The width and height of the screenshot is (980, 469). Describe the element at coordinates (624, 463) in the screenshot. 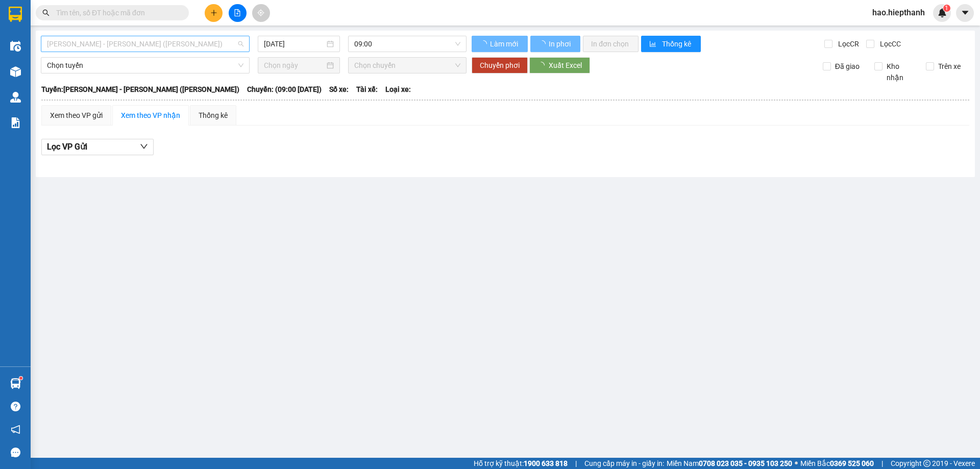

I see `span: Cung cấp máy in - giấy in:` at that location.